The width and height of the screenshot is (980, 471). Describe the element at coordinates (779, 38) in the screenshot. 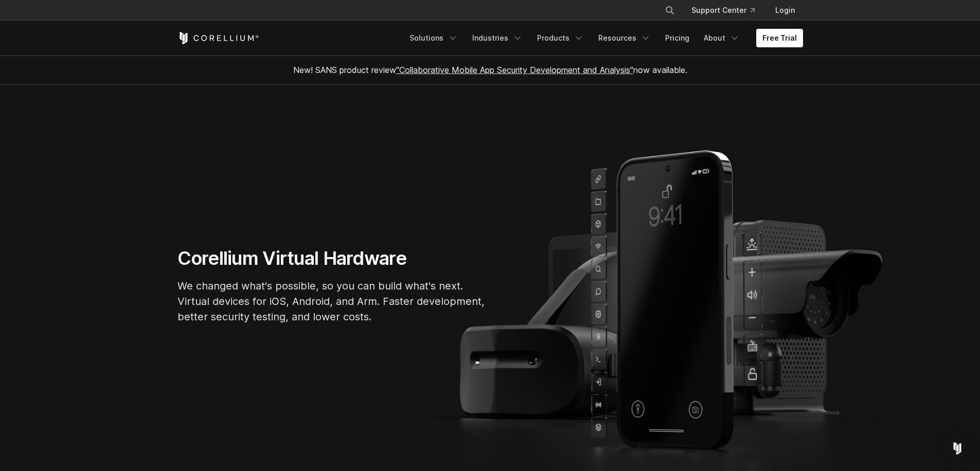

I see `a: Free Trial` at that location.